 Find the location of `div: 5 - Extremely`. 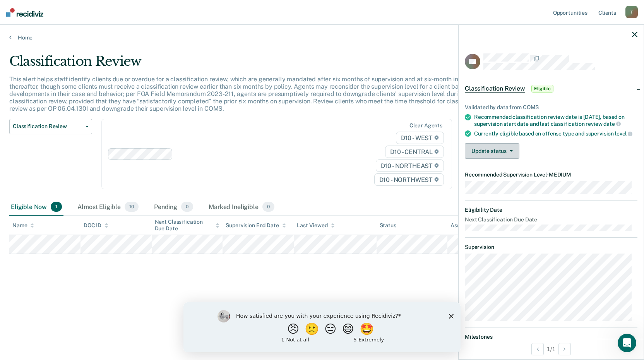

div: 5 - Extremely is located at coordinates (207, 37).